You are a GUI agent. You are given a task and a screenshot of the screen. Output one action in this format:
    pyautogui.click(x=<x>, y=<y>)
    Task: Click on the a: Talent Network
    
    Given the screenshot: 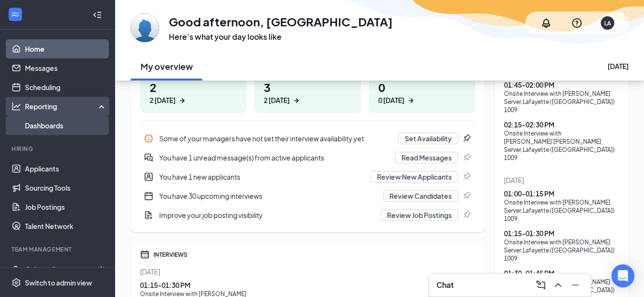 What is the action you would take?
    pyautogui.click(x=66, y=226)
    